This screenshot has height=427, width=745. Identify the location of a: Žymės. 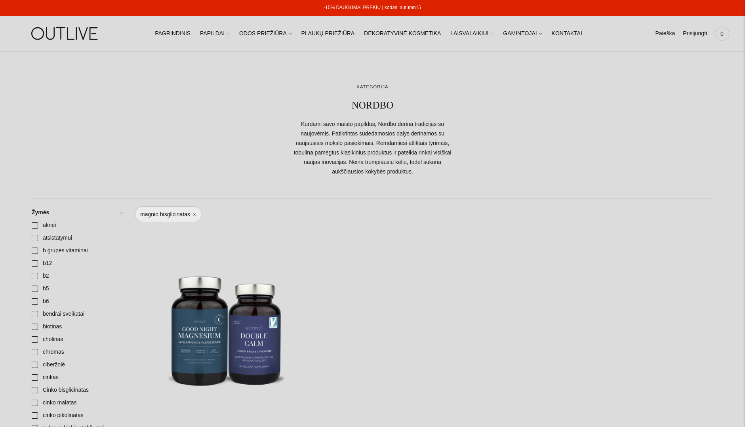
(77, 213).